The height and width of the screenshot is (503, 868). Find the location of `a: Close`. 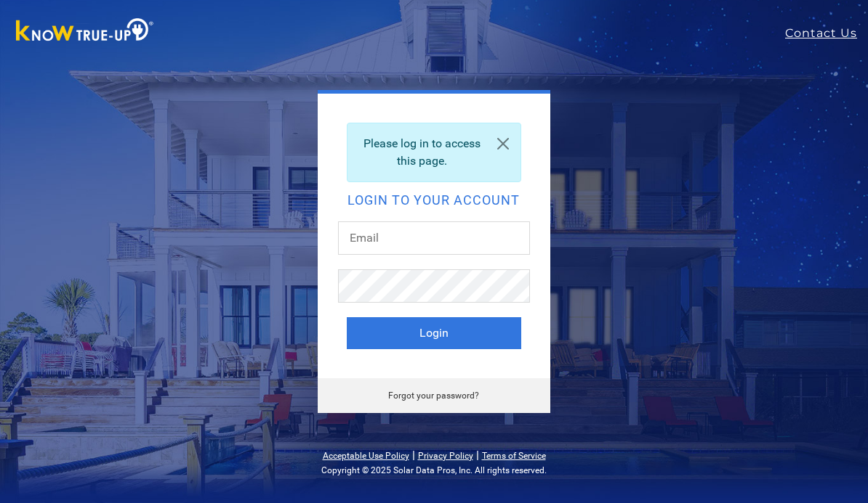

a: Close is located at coordinates (503, 144).